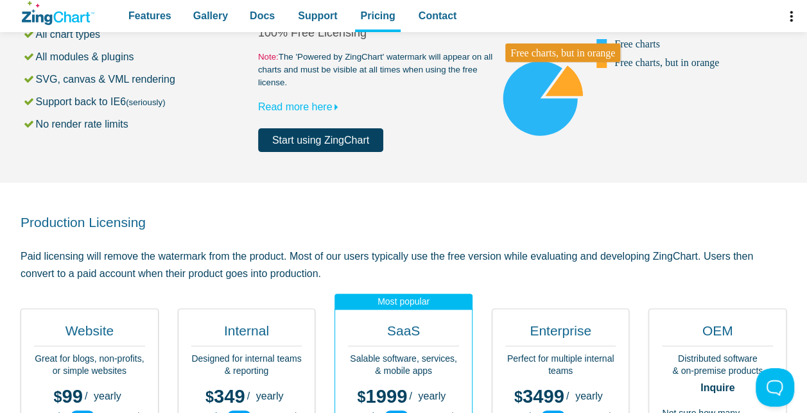  What do you see at coordinates (403, 265) in the screenshot?
I see `p: Paid licensing will remove the watermark from the product. Most of our users typically use the fr...` at bounding box center [403, 265].